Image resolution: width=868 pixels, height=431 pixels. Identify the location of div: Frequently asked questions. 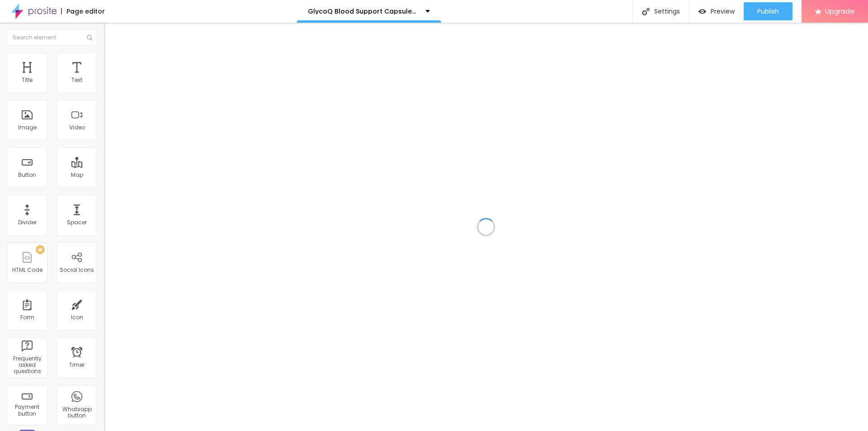
(27, 365).